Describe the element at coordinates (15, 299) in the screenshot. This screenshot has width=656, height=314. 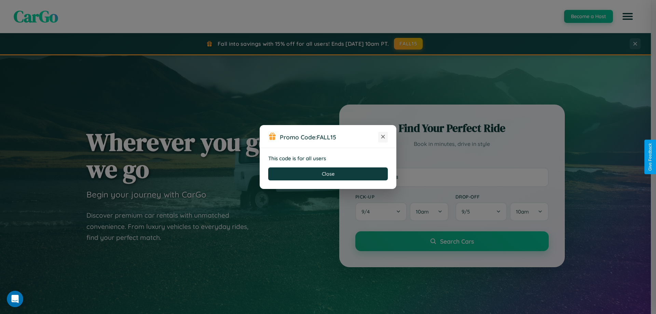
I see `div: Open Intercom Messenger` at that location.